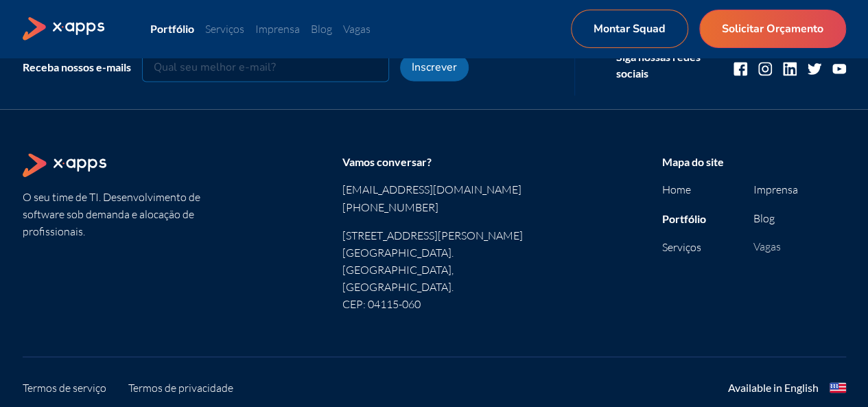  What do you see at coordinates (77, 67) in the screenshot?
I see `div: Receba nossos e-mails` at bounding box center [77, 67].